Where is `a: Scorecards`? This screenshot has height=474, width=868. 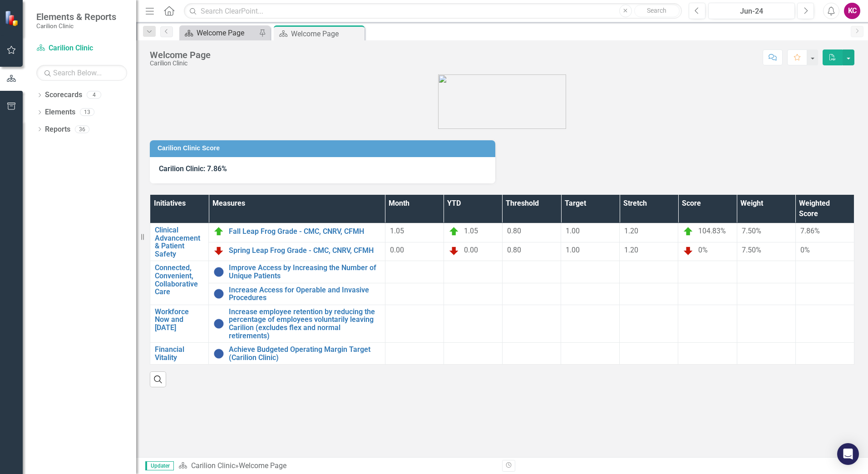 a: Scorecards is located at coordinates (64, 95).